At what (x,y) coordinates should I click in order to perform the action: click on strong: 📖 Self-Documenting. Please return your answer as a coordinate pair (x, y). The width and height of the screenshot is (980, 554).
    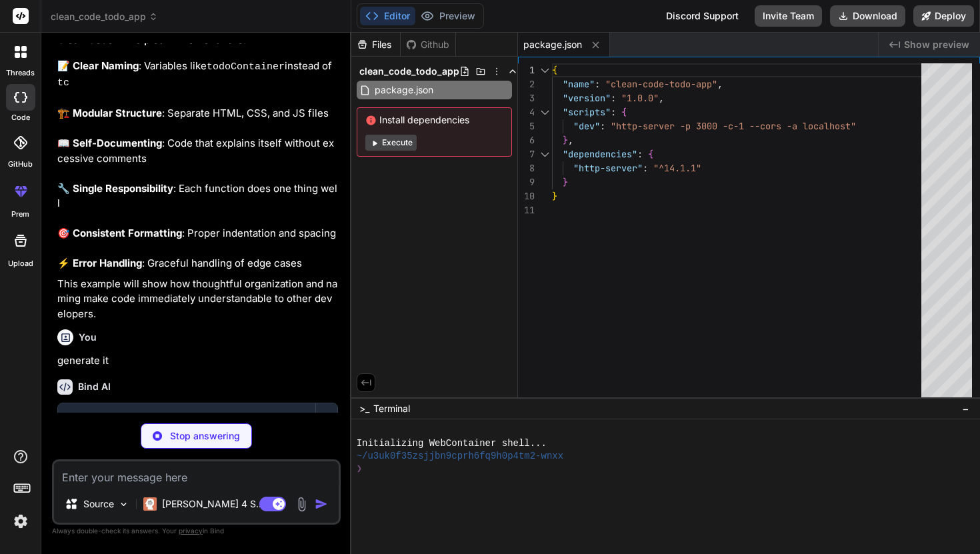
    Looking at the image, I should click on (110, 143).